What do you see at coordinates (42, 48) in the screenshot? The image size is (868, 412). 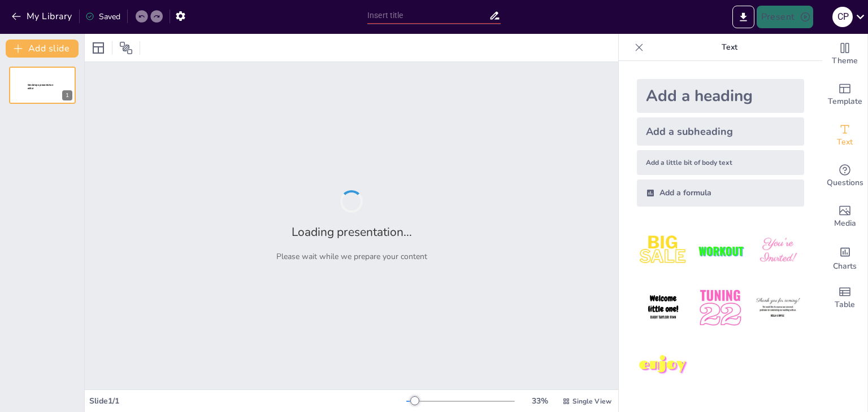 I see `button: Add slide` at bounding box center [42, 48].